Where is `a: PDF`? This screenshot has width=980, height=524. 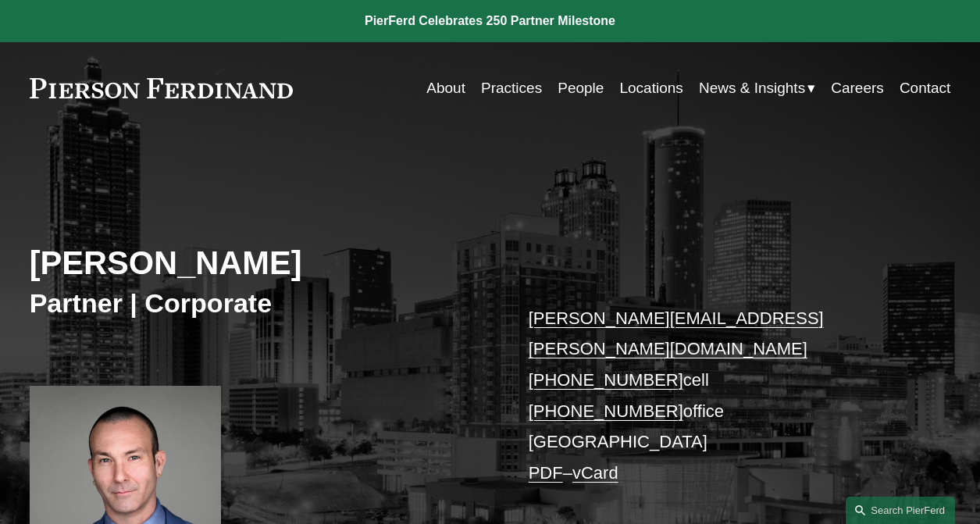 a: PDF is located at coordinates (546, 473).